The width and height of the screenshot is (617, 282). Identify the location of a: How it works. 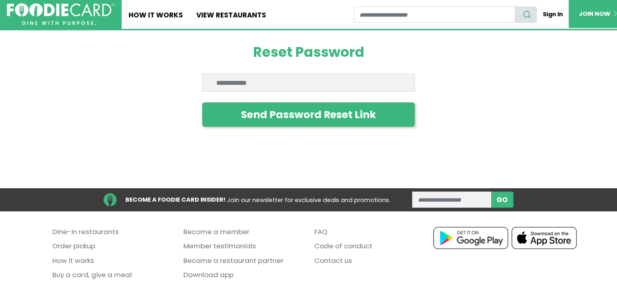
(112, 260).